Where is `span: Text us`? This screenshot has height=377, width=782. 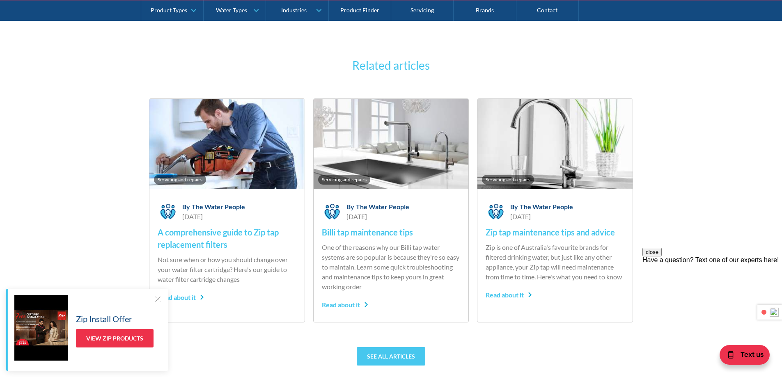
span: Text us is located at coordinates (52, 18).